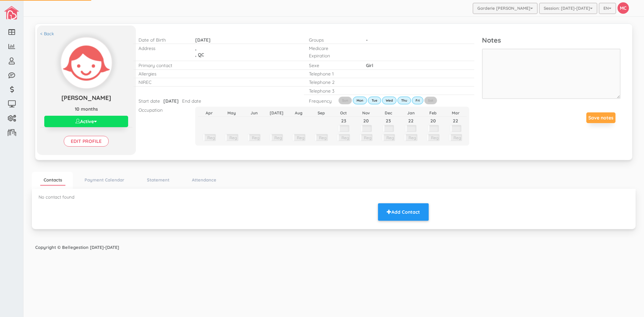  Describe the element at coordinates (209, 113) in the screenshot. I see `th: Apr` at that location.